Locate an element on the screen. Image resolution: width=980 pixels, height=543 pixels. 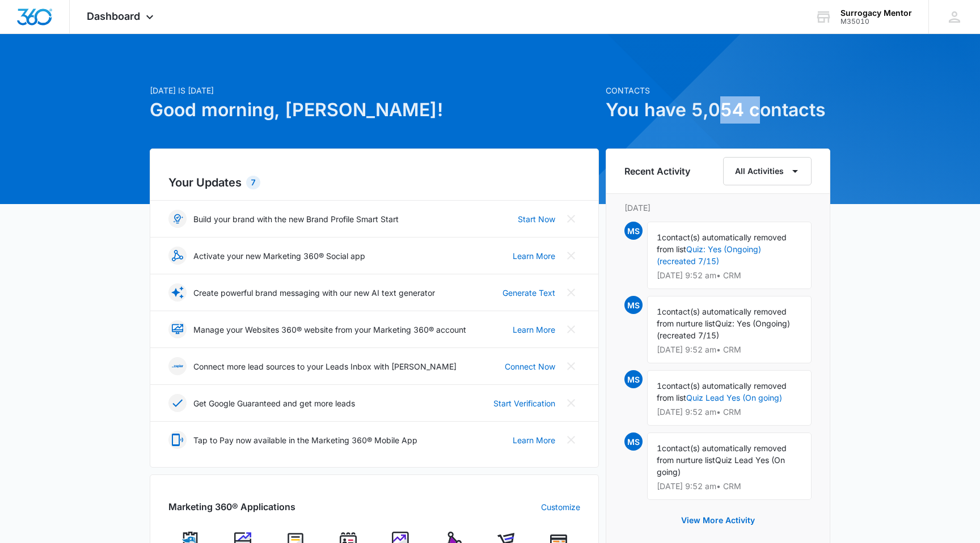
button: All Activities is located at coordinates (767, 171).